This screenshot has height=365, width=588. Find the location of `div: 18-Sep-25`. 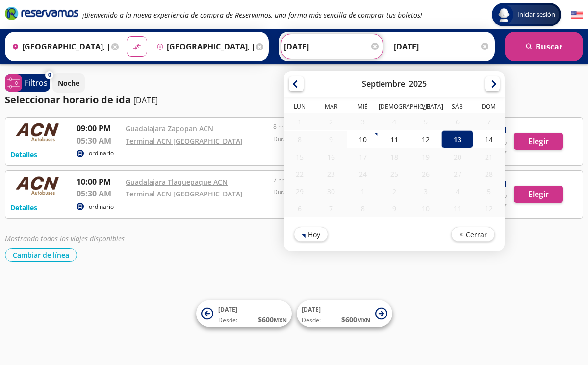

div: 18-Sep-25 is located at coordinates (394, 157).